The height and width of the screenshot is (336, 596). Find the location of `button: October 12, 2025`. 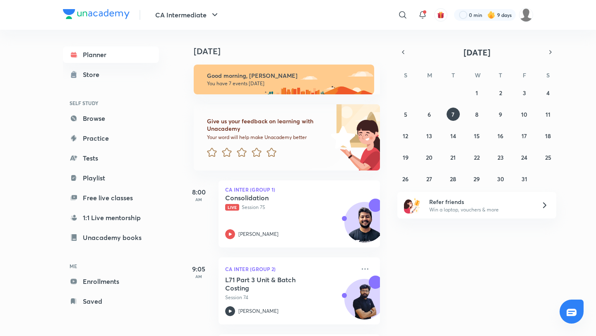

button: October 12, 2025 is located at coordinates (405, 136).